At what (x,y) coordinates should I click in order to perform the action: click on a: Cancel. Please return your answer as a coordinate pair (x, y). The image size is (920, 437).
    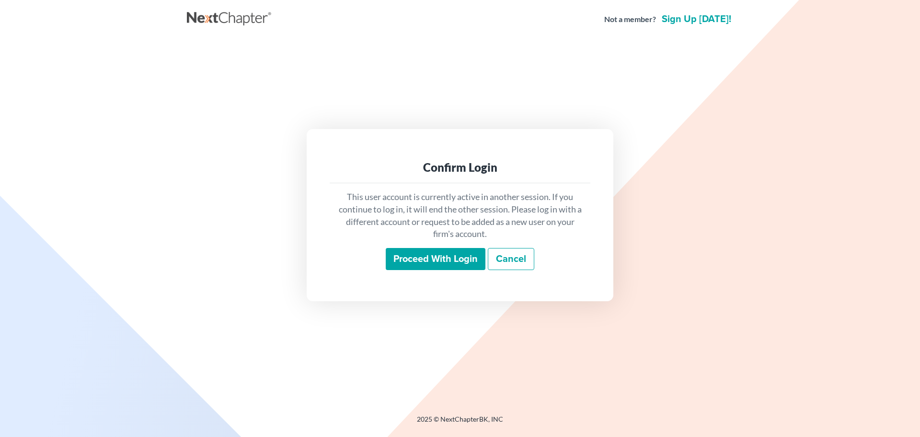
    Looking at the image, I should click on (511, 259).